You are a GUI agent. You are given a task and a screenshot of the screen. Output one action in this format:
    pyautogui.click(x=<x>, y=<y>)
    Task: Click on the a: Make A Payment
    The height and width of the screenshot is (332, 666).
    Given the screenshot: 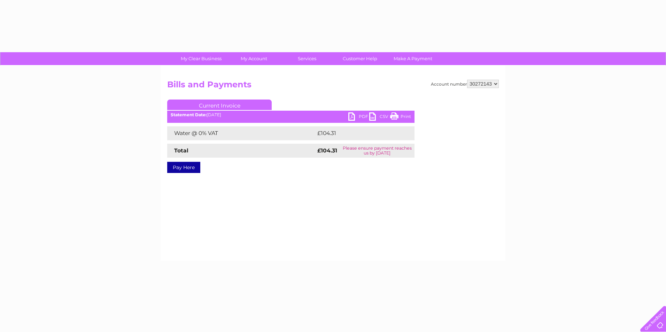 What is the action you would take?
    pyautogui.click(x=413, y=59)
    